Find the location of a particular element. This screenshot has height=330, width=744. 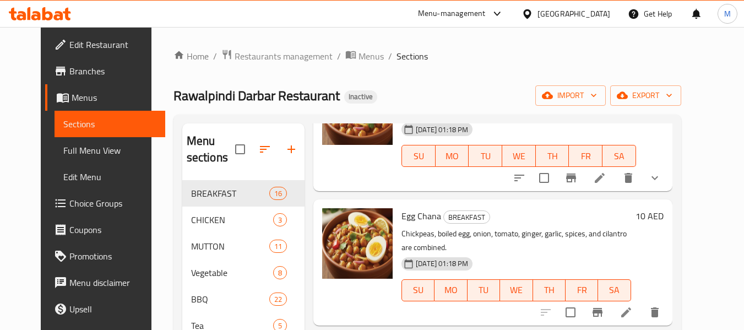

a: Menu disclaimer is located at coordinates (105, 283).